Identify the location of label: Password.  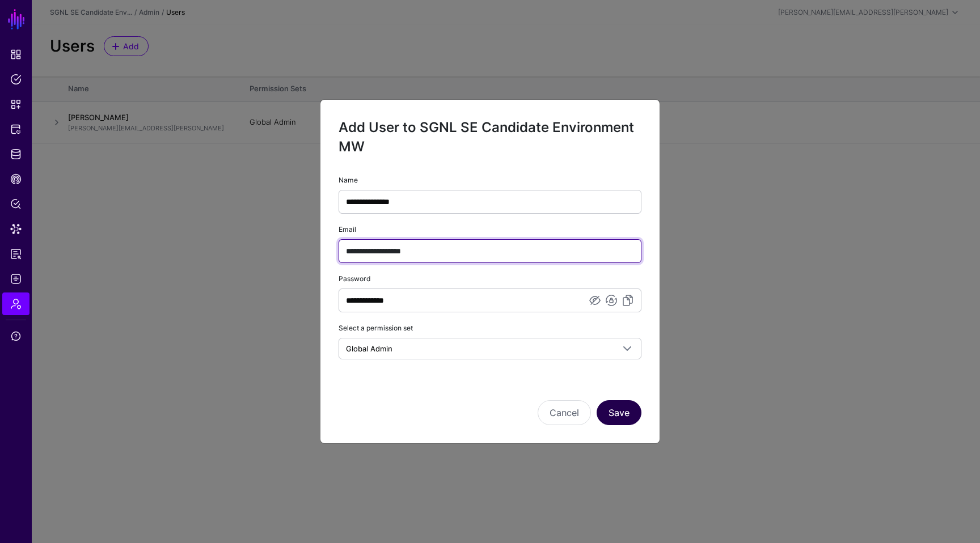
(354, 279).